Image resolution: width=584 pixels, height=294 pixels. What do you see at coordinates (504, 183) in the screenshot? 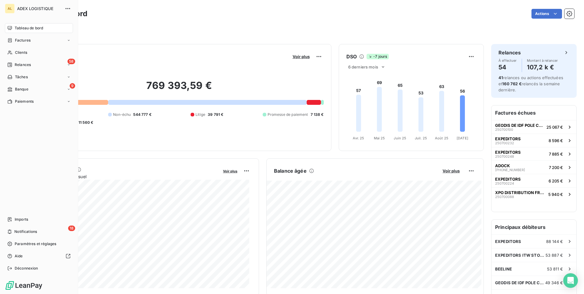
I see `span: 250700224` at bounding box center [504, 183].